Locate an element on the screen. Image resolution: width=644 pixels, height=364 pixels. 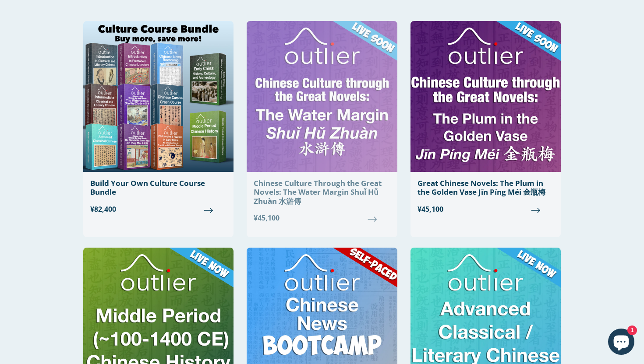
inbox-online-store-chat: Shopify online store chat is located at coordinates (621, 343).